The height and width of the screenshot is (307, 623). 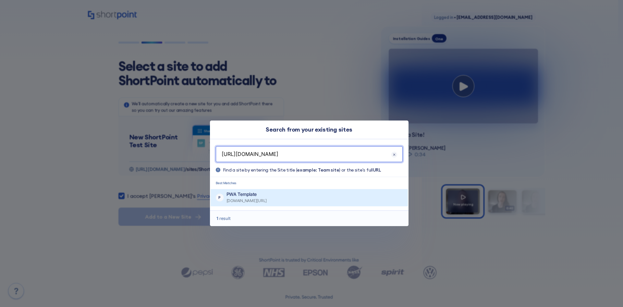 What do you see at coordinates (218, 218) in the screenshot?
I see `span: 1` at bounding box center [218, 218].